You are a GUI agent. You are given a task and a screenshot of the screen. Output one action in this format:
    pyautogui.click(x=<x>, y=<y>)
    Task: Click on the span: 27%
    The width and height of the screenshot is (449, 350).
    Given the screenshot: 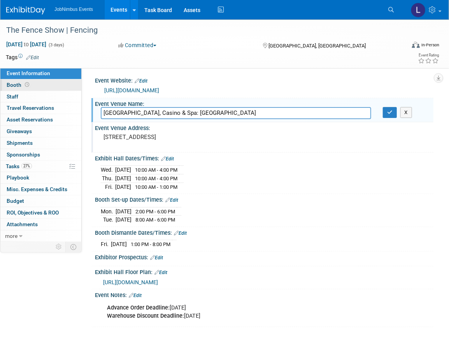 What is the action you would take?
    pyautogui.click(x=26, y=166)
    